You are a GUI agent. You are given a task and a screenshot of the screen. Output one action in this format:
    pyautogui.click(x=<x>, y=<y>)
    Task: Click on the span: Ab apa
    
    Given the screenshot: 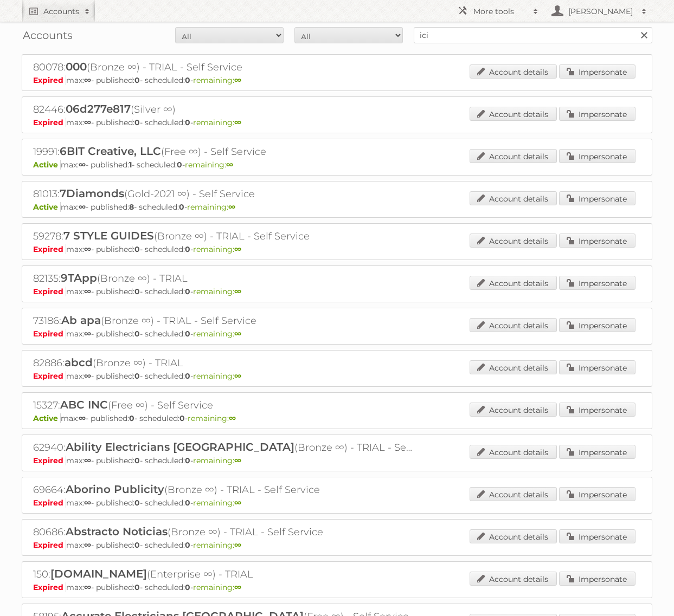 What is the action you would take?
    pyautogui.click(x=81, y=320)
    